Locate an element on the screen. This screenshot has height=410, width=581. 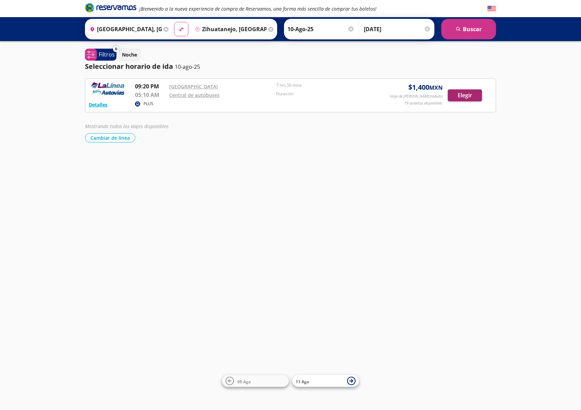
p: 7 hrs 50 mins is located at coordinates (328, 85).